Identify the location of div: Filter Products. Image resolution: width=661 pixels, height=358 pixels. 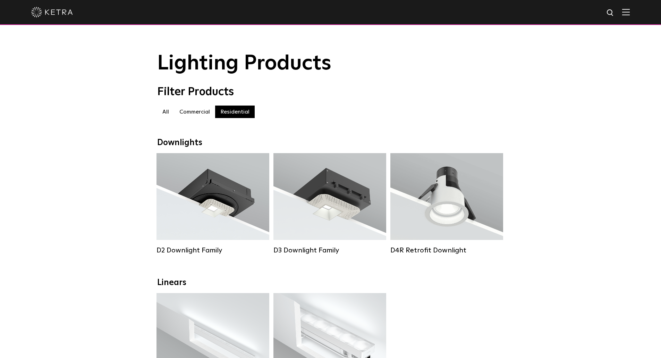
(331, 92).